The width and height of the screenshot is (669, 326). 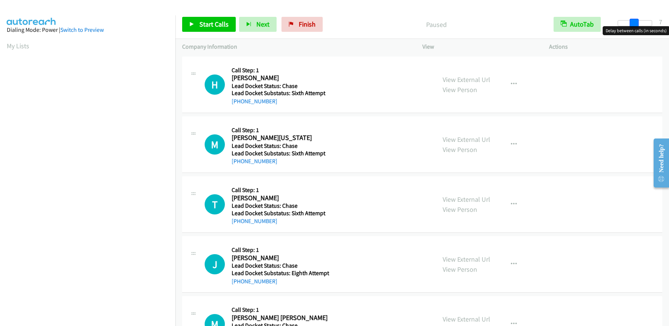 I want to click on button: AutoTab, so click(x=577, y=24).